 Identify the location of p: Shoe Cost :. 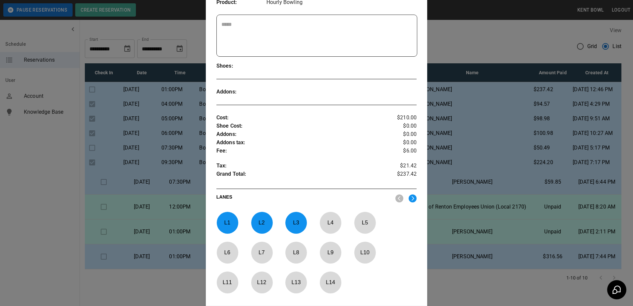
(300, 126).